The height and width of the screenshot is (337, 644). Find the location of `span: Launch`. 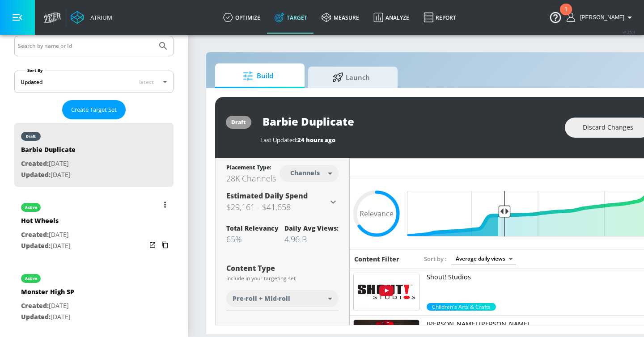

span: Launch is located at coordinates (351, 78).